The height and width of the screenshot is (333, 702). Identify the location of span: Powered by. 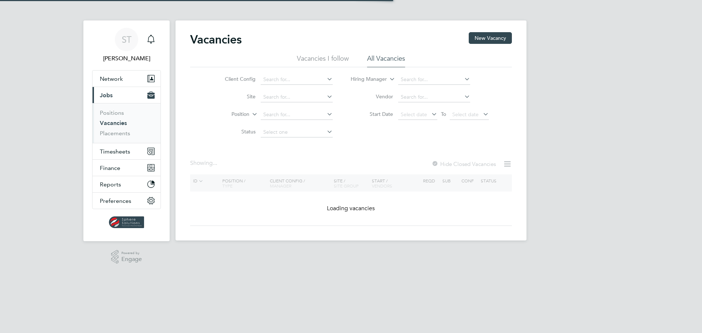
(132, 253).